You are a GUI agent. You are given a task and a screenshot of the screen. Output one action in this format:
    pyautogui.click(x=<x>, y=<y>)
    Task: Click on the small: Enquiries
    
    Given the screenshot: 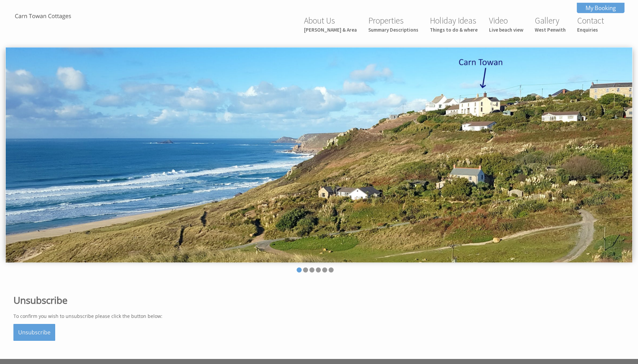 What is the action you would take?
    pyautogui.click(x=591, y=30)
    